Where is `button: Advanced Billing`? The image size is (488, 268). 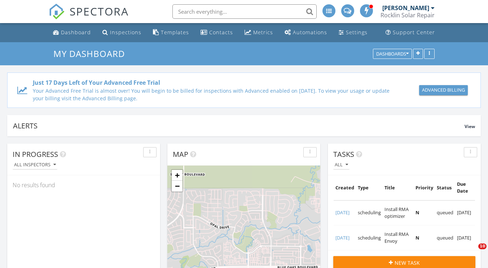 button: Advanced Billing is located at coordinates (443, 90).